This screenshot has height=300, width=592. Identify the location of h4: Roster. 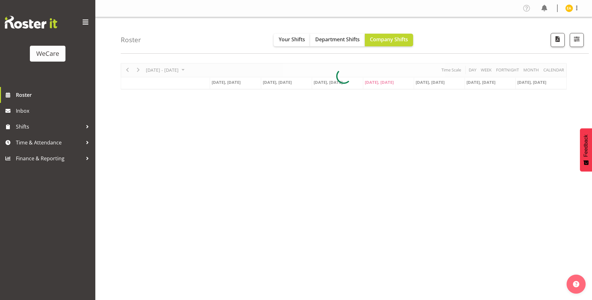
(131, 40).